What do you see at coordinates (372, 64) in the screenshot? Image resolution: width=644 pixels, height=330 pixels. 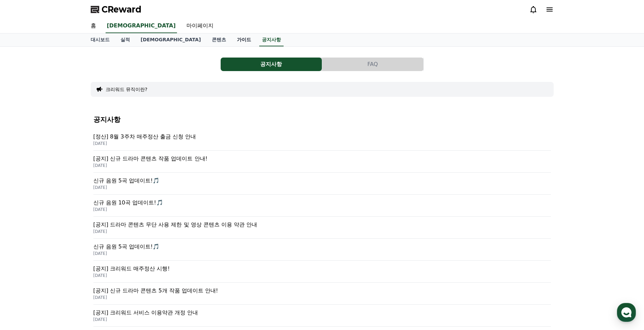 I see `button: FAQ` at bounding box center [372, 64].